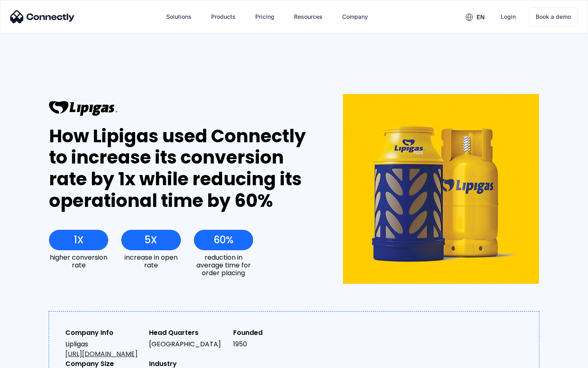 The width and height of the screenshot is (588, 368). I want to click on div: higher conversion rate, so click(79, 261).